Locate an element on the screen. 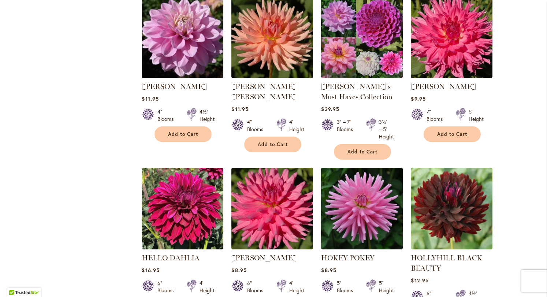  a: HELLO DAHLIA is located at coordinates (170, 258).